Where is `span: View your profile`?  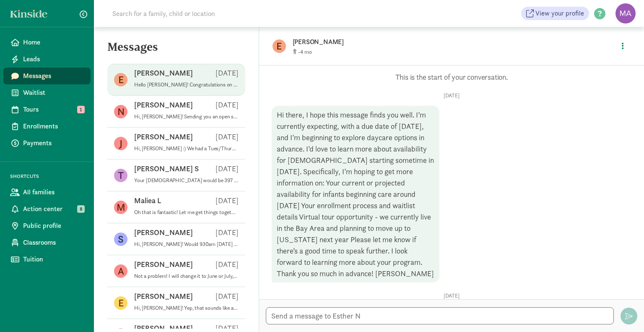
span: View your profile is located at coordinates (560, 14).